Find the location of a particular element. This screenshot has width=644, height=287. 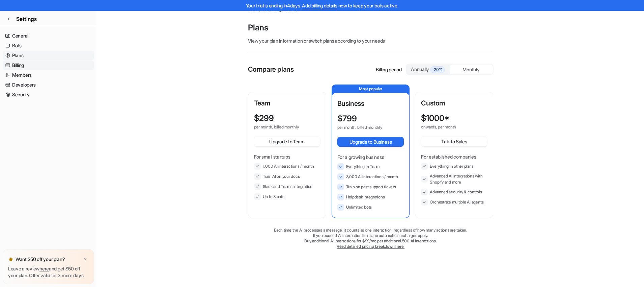

li: Advanced security & controls is located at coordinates (454, 192).